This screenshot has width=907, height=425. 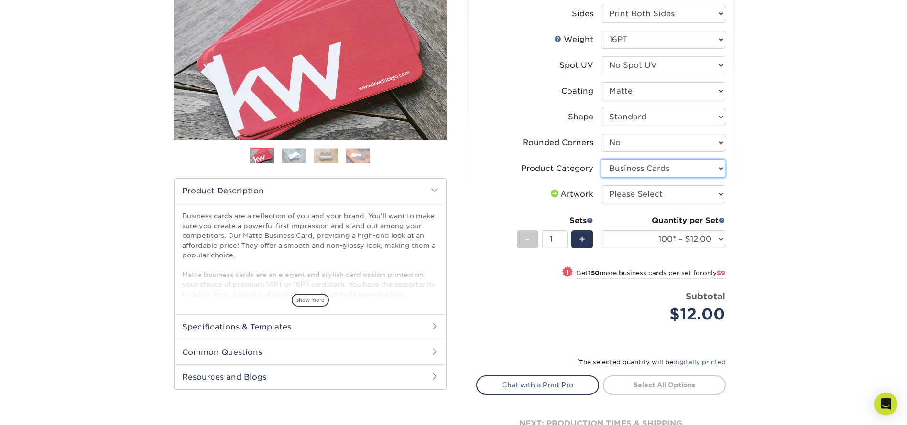 I want to click on div: Spot UV, so click(x=576, y=65).